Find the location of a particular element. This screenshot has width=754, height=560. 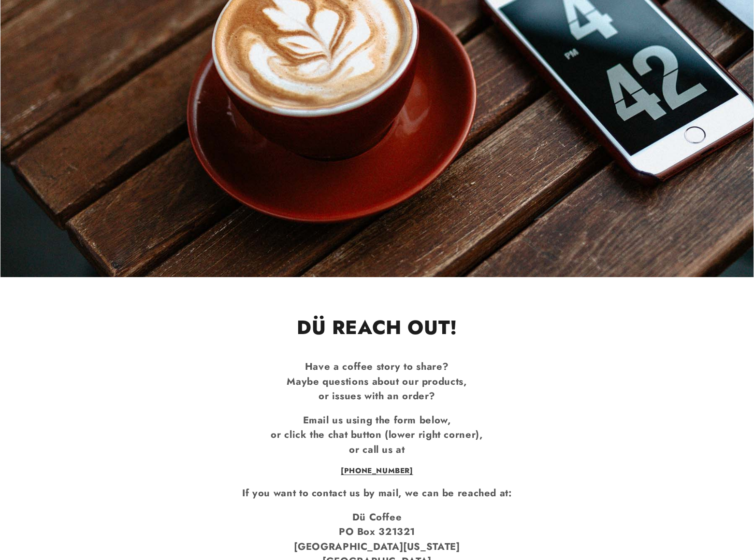

div: Maybe questions about our products, is located at coordinates (377, 382).